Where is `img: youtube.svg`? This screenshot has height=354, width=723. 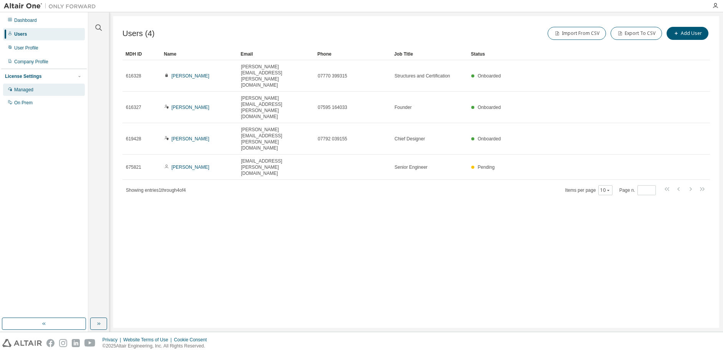 img: youtube.svg is located at coordinates (90, 343).